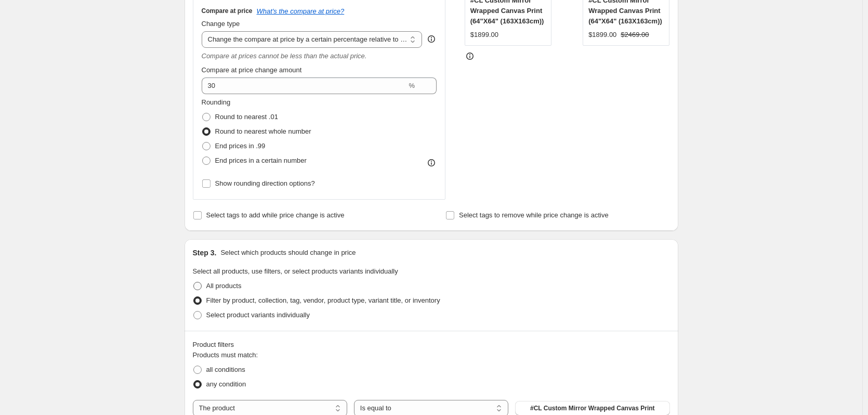  Describe the element at coordinates (226, 355) in the screenshot. I see `span: Products must match:` at that location.